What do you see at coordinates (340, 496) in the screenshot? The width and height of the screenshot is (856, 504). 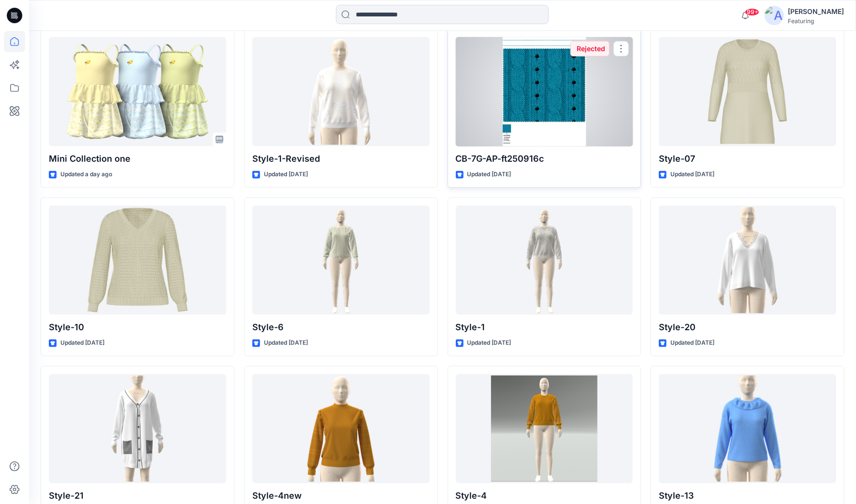 I see `p: Style-4new` at bounding box center [340, 496].